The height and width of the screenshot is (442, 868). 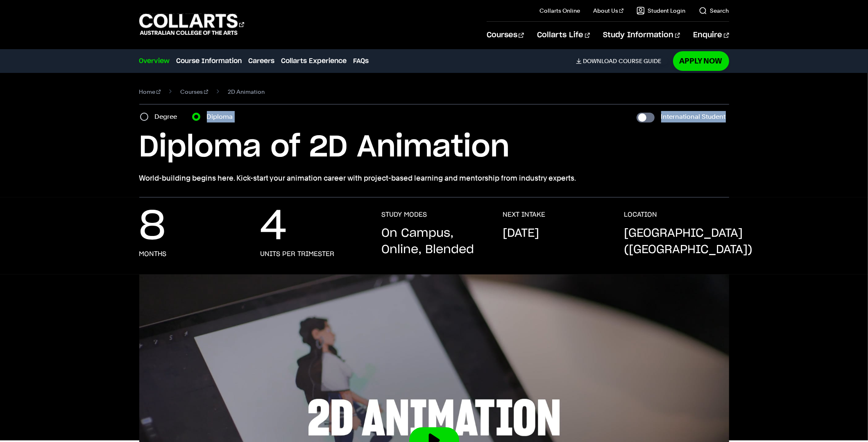 What do you see at coordinates (262, 61) in the screenshot?
I see `a: Careers` at bounding box center [262, 61].